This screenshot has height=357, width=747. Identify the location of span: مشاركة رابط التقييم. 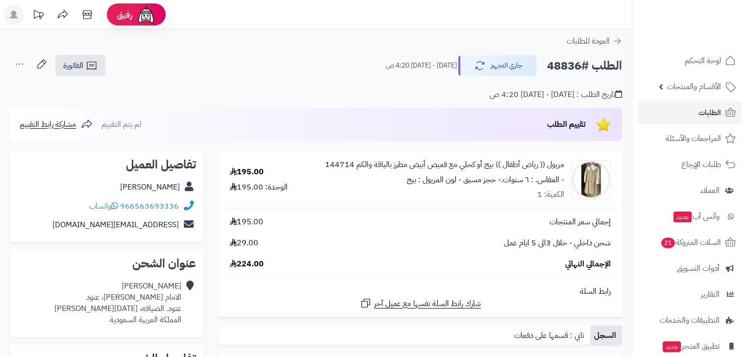
(48, 124).